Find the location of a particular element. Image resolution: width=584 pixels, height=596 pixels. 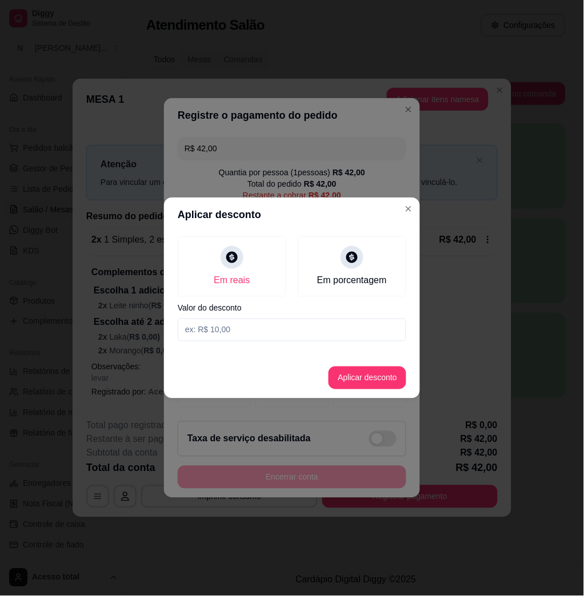

div: Em porcentagem is located at coordinates (352, 281).